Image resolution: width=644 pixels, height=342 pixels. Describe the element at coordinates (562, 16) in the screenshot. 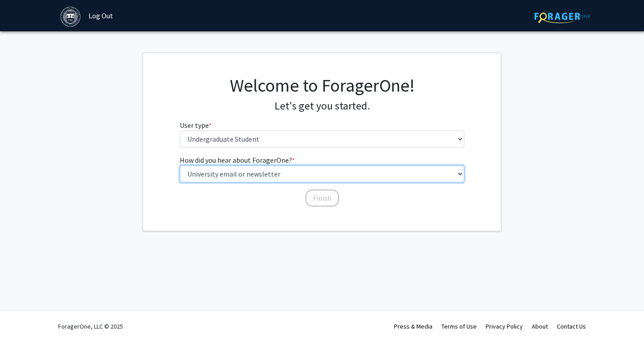

I see `img: ForagerOne Logo` at that location.